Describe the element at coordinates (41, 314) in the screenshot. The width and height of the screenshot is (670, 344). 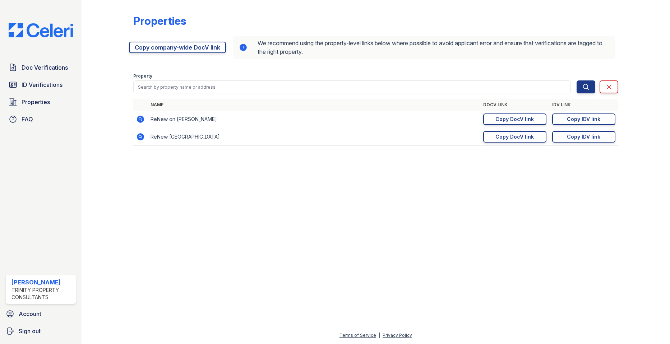
I see `a: Account` at that location.